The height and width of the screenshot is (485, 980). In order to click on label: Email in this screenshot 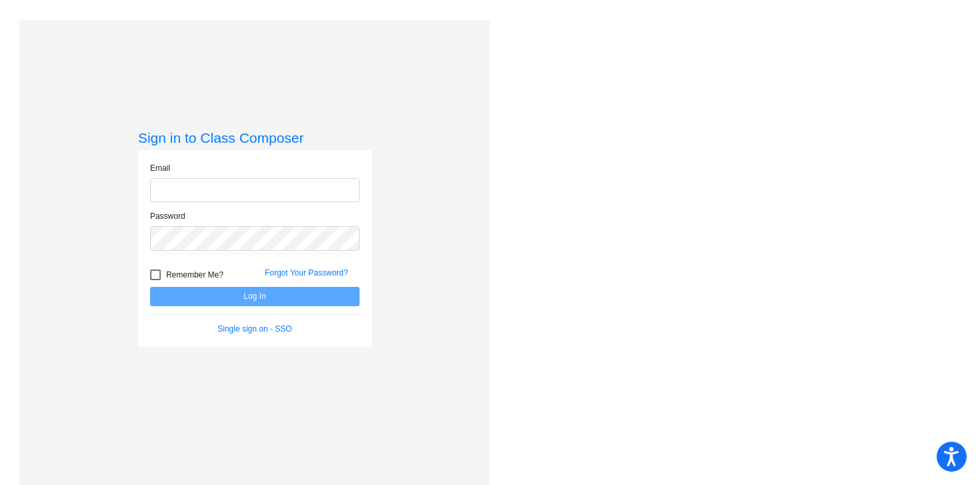, I will do `click(160, 168)`.